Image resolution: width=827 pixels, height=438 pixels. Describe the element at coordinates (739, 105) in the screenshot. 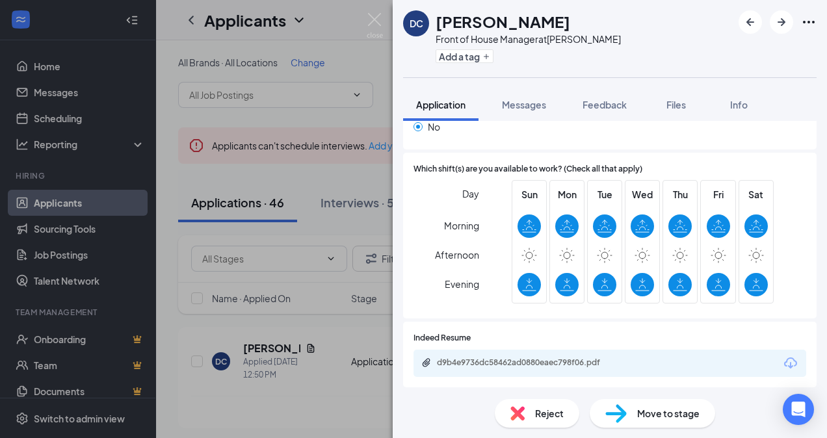

I see `span: Info` at that location.